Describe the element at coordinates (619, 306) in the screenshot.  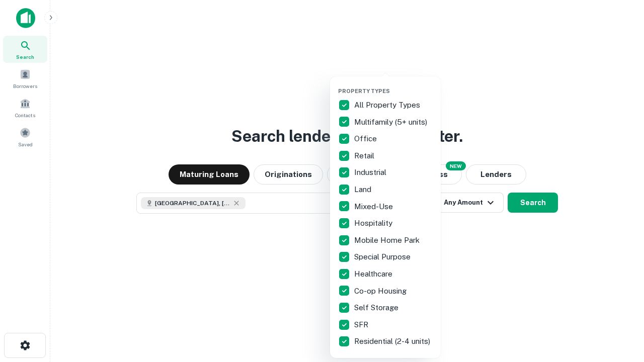
I see `div: Chat Widget` at that location.